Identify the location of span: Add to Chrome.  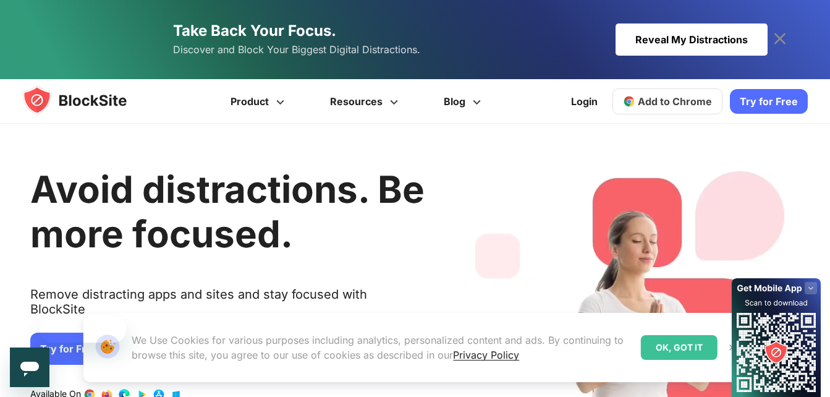
(675, 101).